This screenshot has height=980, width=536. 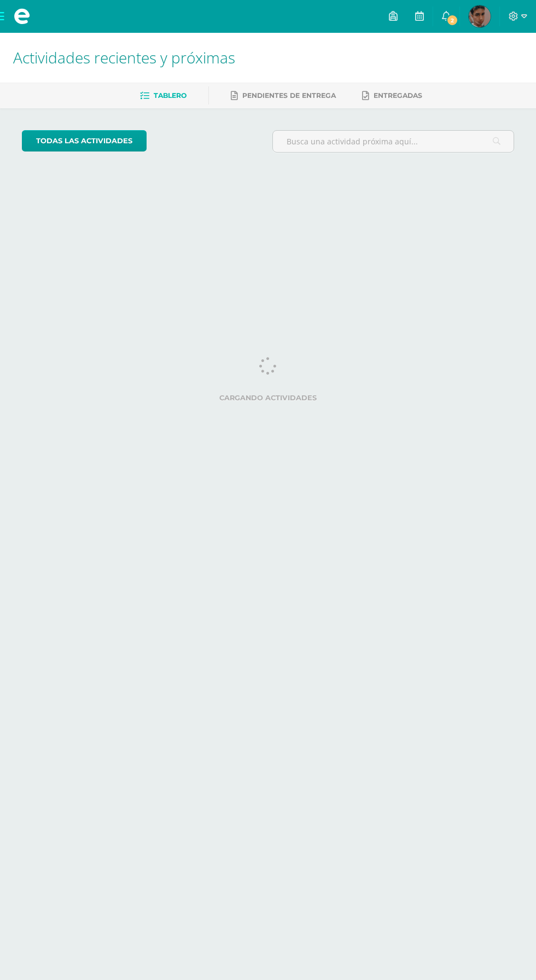 What do you see at coordinates (397, 95) in the screenshot?
I see `span: Entregadas` at bounding box center [397, 95].